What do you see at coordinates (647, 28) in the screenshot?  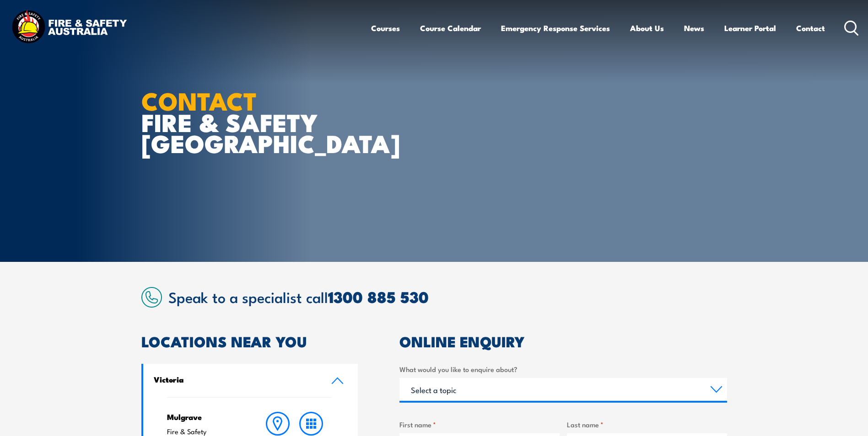 I see `a: About Us` at bounding box center [647, 28].